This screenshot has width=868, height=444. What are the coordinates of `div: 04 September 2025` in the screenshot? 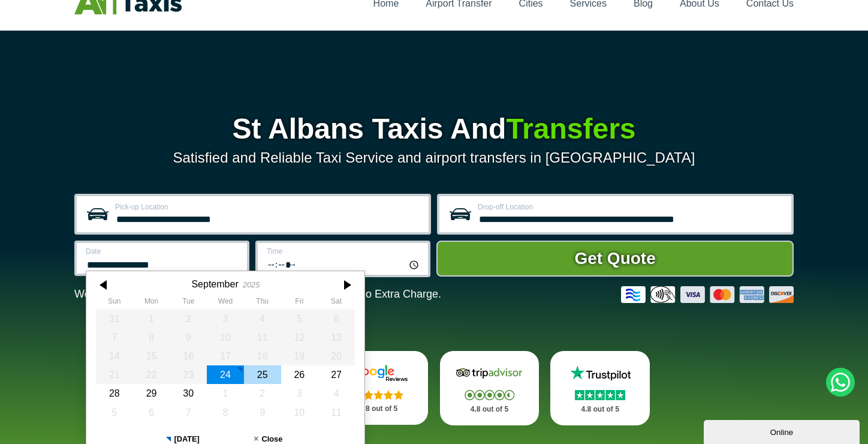 It's located at (263, 319).